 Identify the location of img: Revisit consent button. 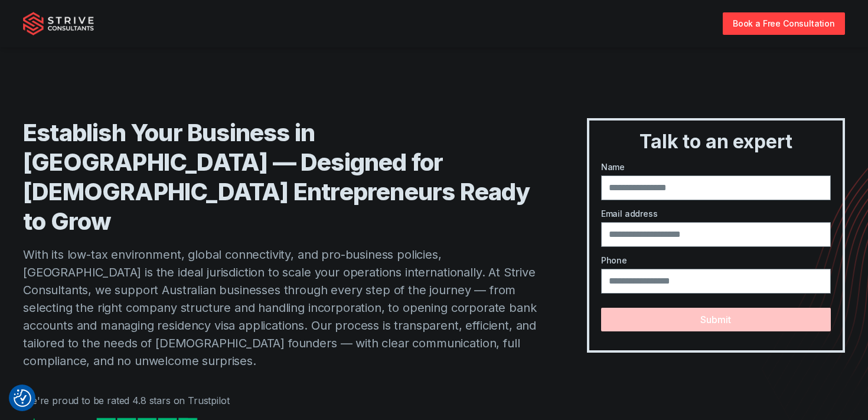
(23, 398).